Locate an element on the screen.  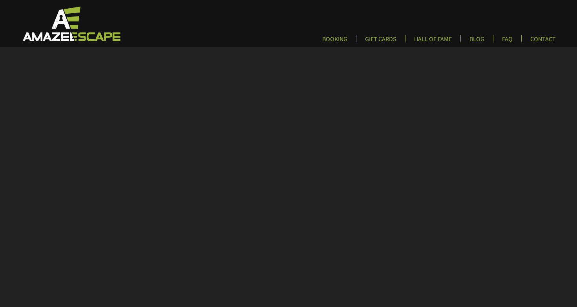
a: FAQ is located at coordinates (507, 42).